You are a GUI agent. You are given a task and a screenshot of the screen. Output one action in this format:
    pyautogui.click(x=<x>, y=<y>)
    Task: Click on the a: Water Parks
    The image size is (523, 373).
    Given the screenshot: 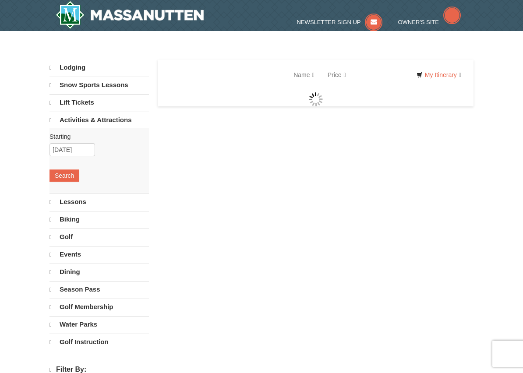 What is the action you would take?
    pyautogui.click(x=99, y=324)
    